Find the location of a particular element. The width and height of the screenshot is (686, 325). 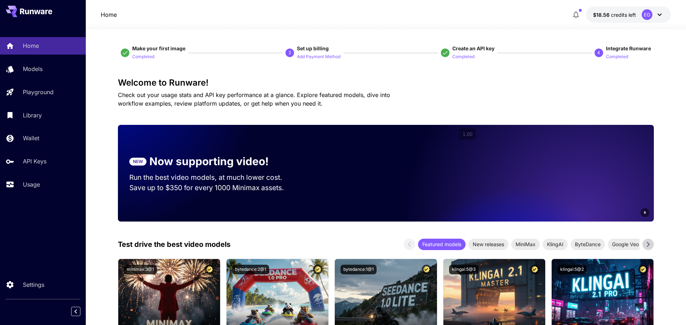

p: Now supporting video! is located at coordinates (209, 161).